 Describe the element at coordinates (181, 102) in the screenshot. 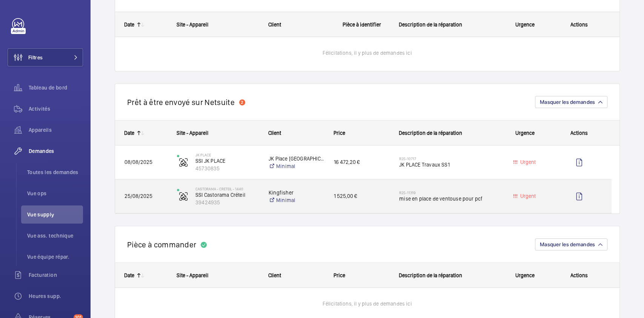

I see `h2: Prêt à être envoyé sur Netsuite` at that location.